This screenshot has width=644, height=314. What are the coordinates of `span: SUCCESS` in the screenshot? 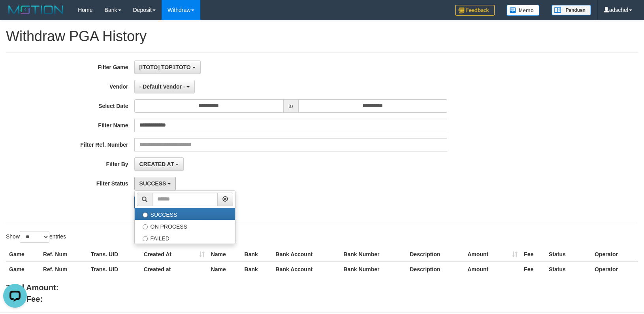 It's located at (153, 183).